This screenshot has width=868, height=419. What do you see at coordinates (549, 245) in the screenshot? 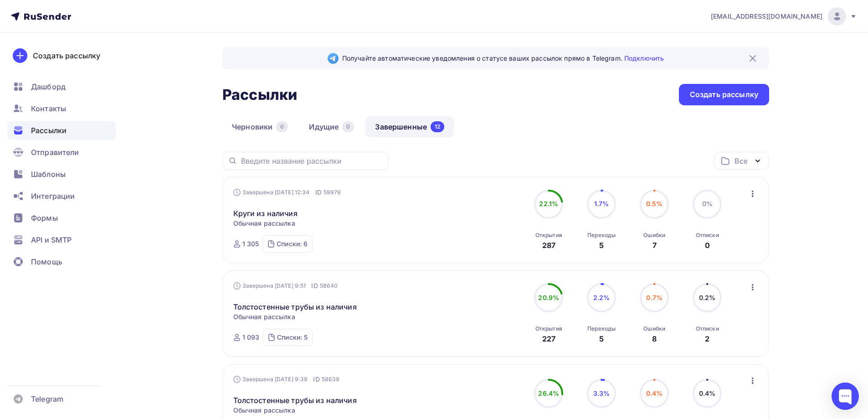
I see `div: 287` at bounding box center [549, 245].